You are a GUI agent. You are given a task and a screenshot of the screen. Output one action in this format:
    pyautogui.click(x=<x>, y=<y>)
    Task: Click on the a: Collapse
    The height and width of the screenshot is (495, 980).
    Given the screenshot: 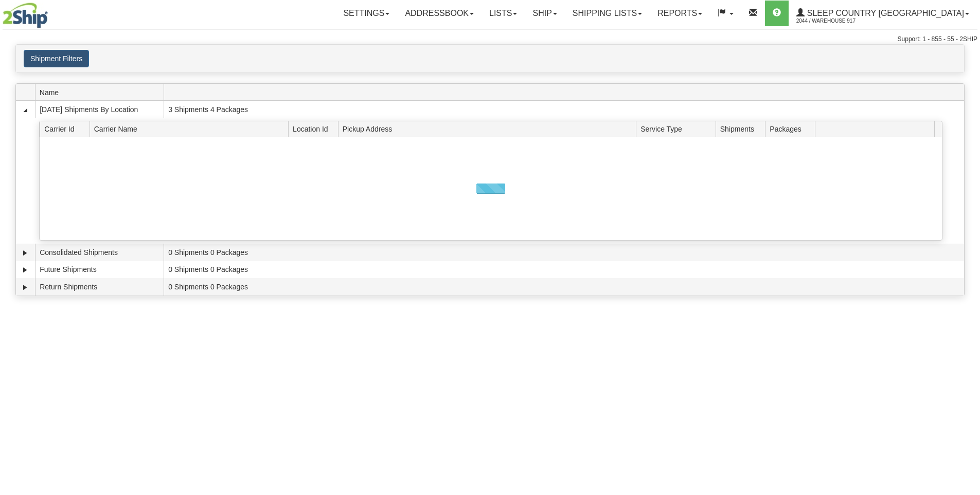 What is the action you would take?
    pyautogui.click(x=26, y=110)
    